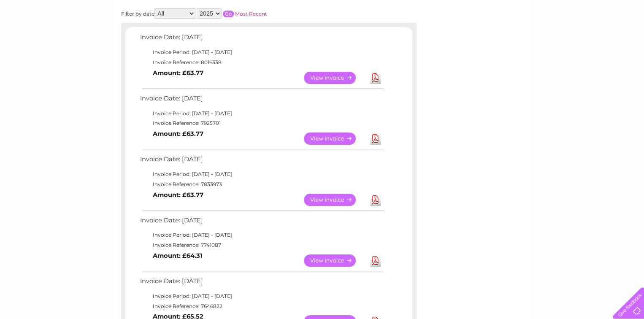  Describe the element at coordinates (261, 306) in the screenshot. I see `td: Invoice Reference: 7646822` at that location.